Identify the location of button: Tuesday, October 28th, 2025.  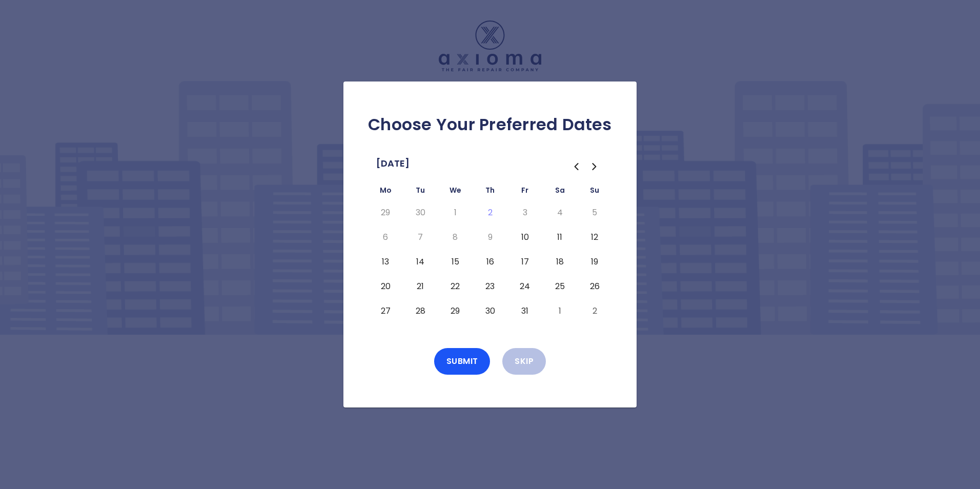
(420, 311).